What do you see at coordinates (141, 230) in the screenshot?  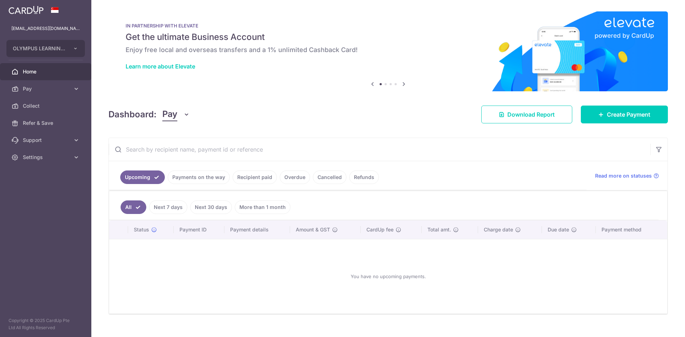 I see `span: Status` at bounding box center [141, 230].